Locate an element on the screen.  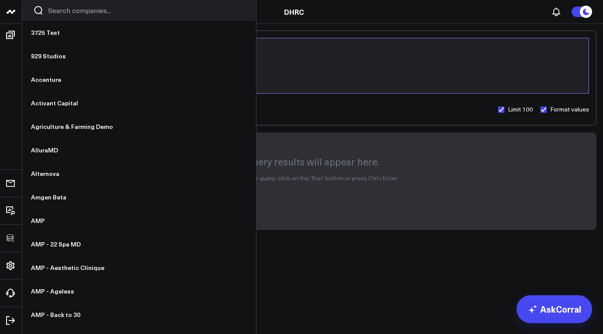
a: SQL Client is located at coordinates (11, 239).